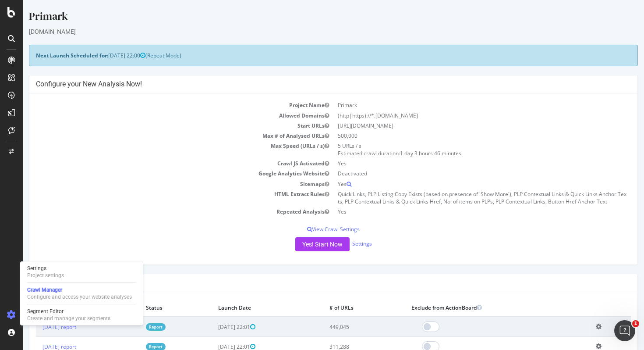 This screenshot has height=350, width=644. What do you see at coordinates (636, 324) in the screenshot?
I see `span: 1` at bounding box center [636, 324].